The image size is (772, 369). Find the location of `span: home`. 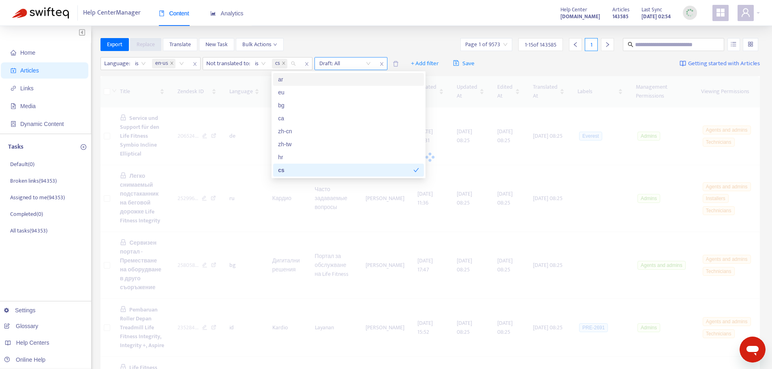

span: home is located at coordinates (13, 53).